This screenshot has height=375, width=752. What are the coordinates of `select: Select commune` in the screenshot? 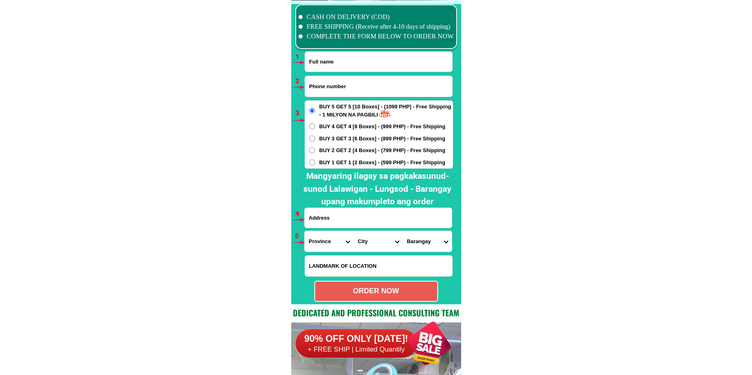 It's located at (427, 241).